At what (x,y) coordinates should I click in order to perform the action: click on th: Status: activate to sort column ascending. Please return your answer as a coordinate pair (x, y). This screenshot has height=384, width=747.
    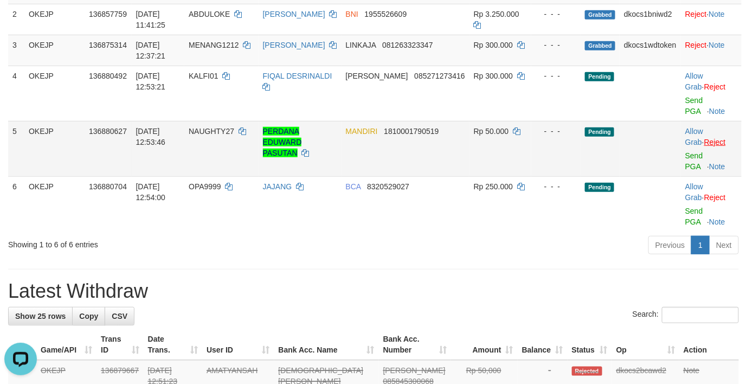
    Looking at the image, I should click on (590, 344).